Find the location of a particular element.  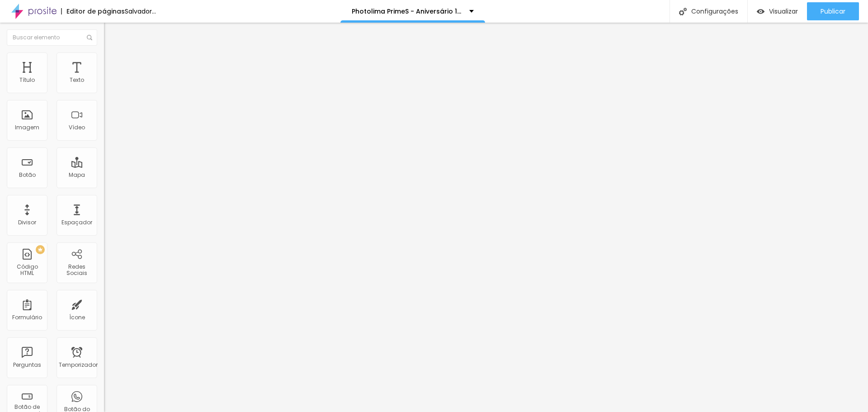

font: Configurações is located at coordinates (715, 11).